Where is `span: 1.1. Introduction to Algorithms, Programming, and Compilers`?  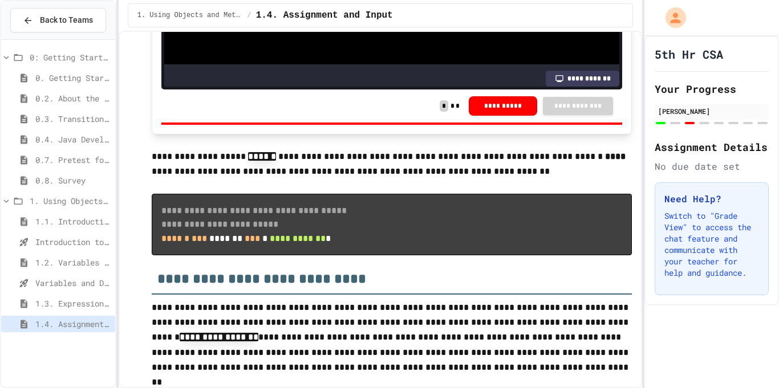
span: 1.1. Introduction to Algorithms, Programming, and Compilers is located at coordinates (73, 221).